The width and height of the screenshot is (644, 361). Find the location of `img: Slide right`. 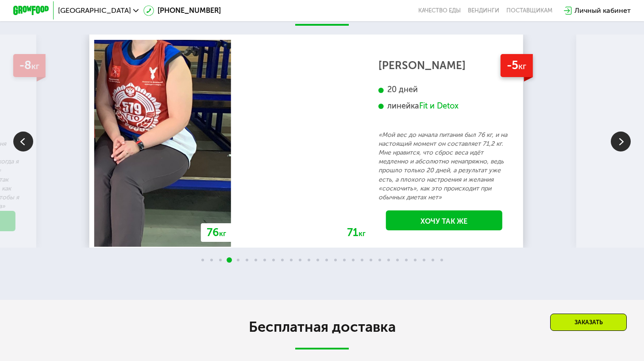

img: Slide right is located at coordinates (620, 141).